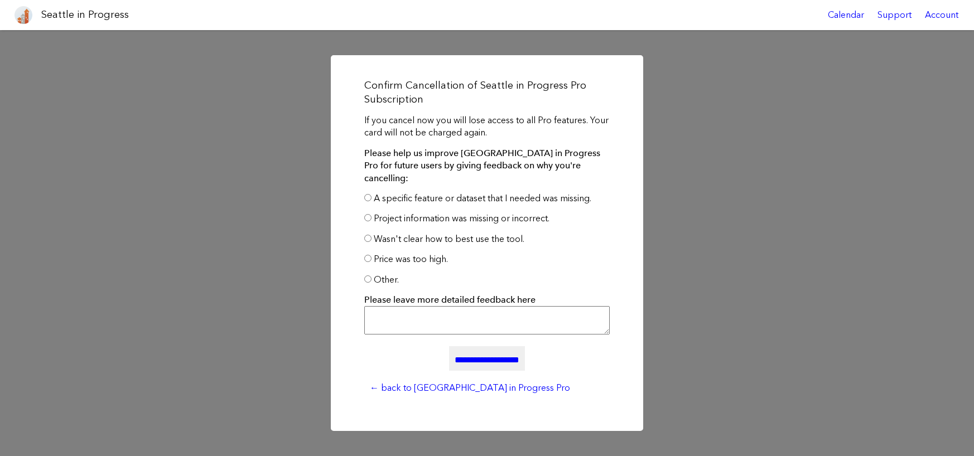 The width and height of the screenshot is (974, 456). I want to click on label: A specific feature or dataset that I needed was missing., so click(483, 198).